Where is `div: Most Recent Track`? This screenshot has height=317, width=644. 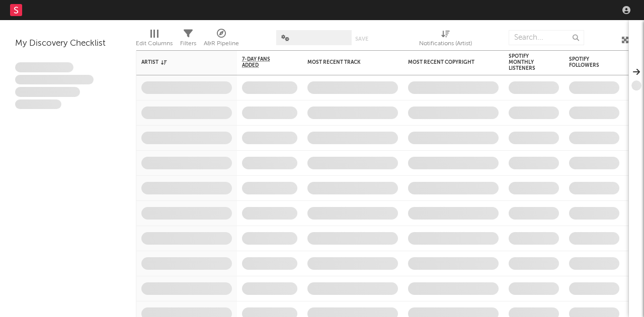
div: Most Recent Track is located at coordinates (345, 62).